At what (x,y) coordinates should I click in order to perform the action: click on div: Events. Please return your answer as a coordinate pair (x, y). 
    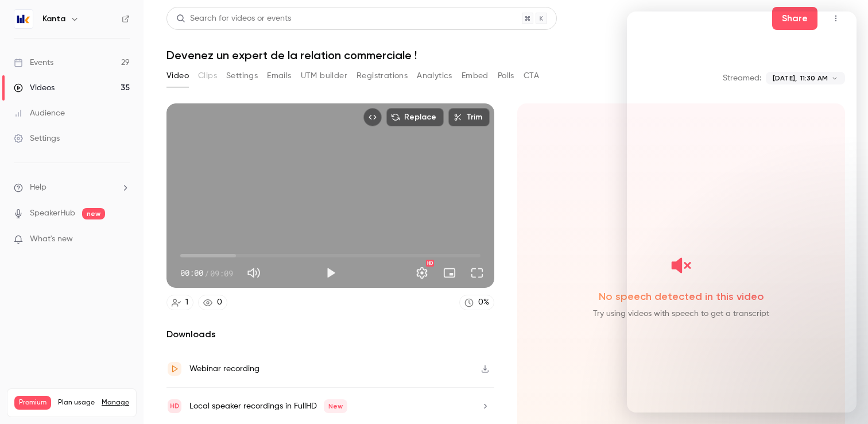
    Looking at the image, I should click on (33, 62).